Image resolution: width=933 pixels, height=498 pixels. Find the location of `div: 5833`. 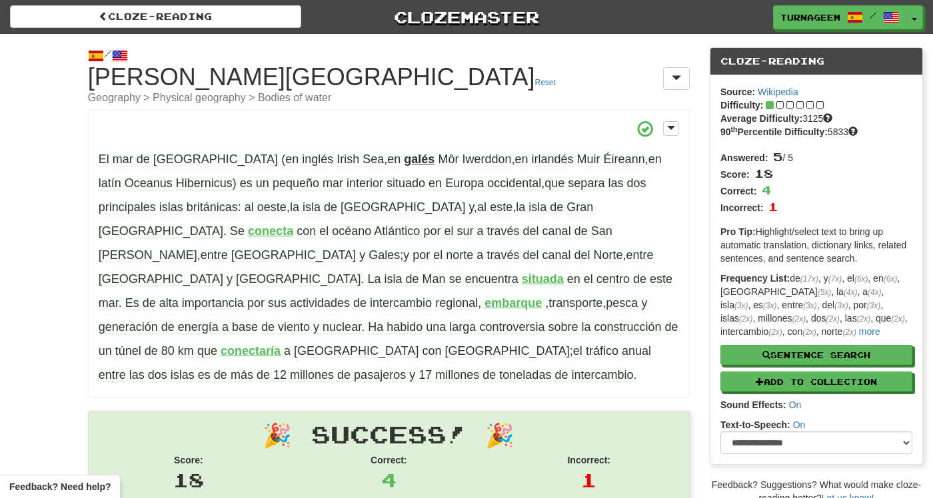

div: 5833 is located at coordinates (816, 132).